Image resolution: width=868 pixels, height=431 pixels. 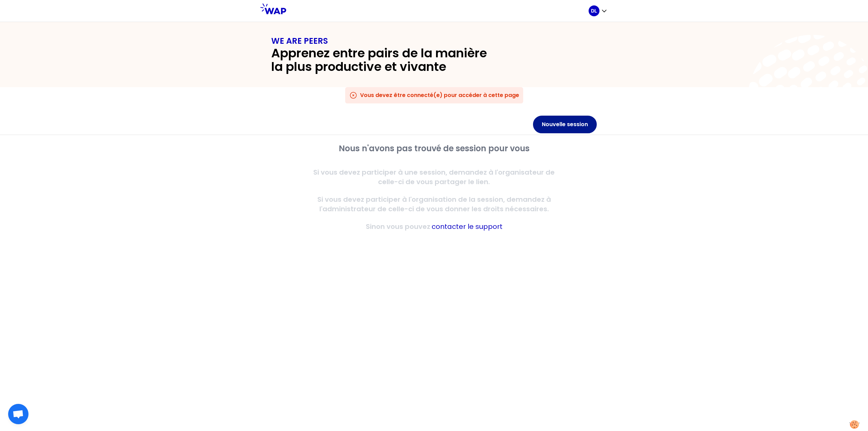 What do you see at coordinates (434, 177) in the screenshot?
I see `p: Si vous devez participer à une session, demandez à l'organisateur de celle-ci de vous partager le...` at bounding box center [434, 177].